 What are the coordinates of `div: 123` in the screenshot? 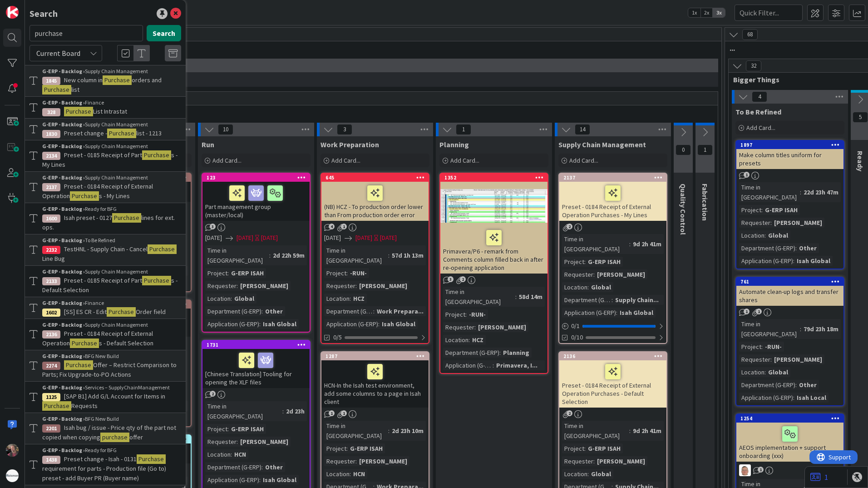 It's located at (256, 178).